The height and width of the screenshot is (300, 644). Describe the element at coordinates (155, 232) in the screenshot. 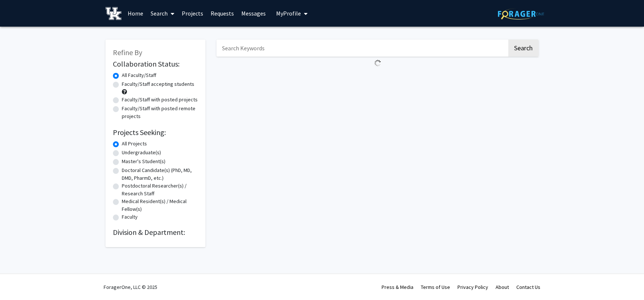

I see `h2: Division & Department:` at that location.